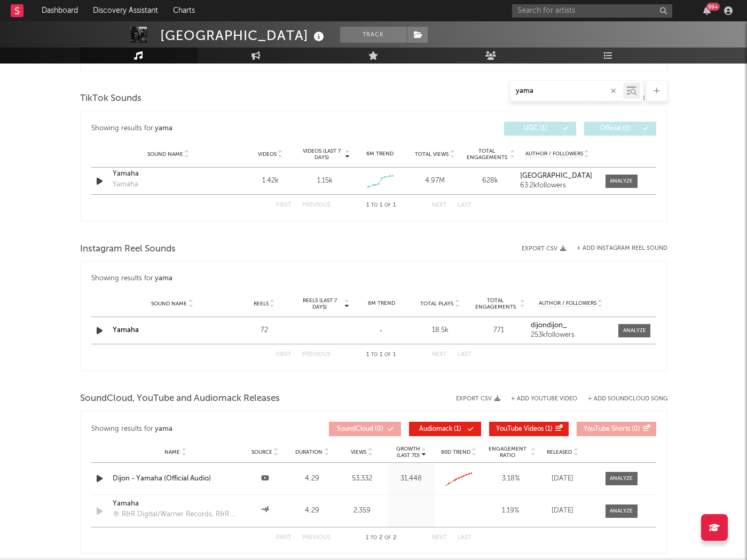  I want to click on div: 1.19 %, so click(510, 511).